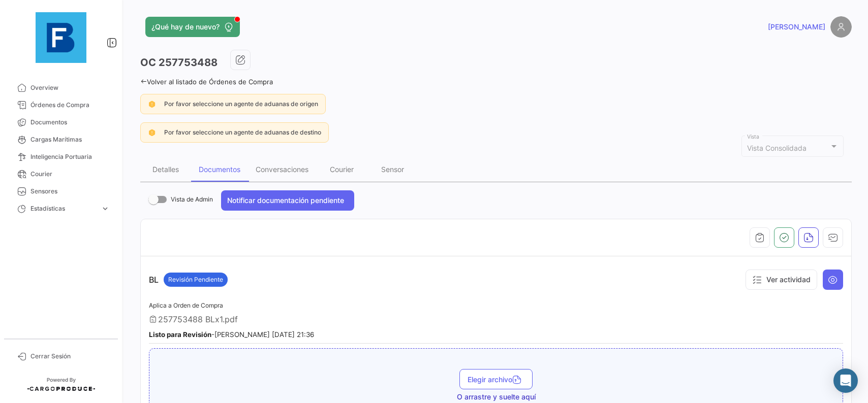 The height and width of the screenshot is (403, 868). Describe the element at coordinates (206, 82) in the screenshot. I see `a: Volver al listado de Órdenes de Compra` at that location.